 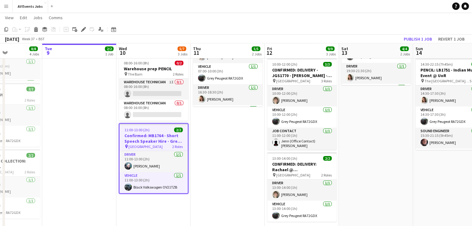 I want to click on a: Edit, so click(x=23, y=18).